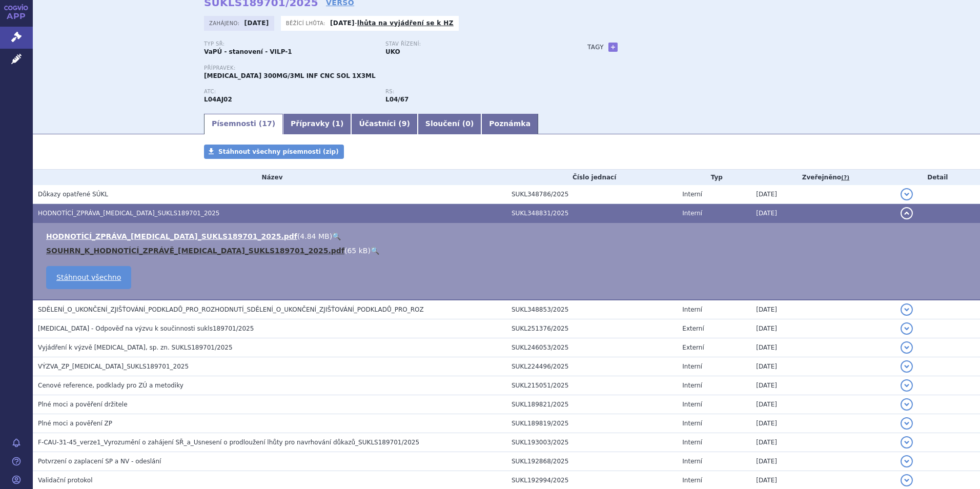 The image size is (980, 489). Describe the element at coordinates (392, 51) in the screenshot. I see `strong: UKO` at that location.